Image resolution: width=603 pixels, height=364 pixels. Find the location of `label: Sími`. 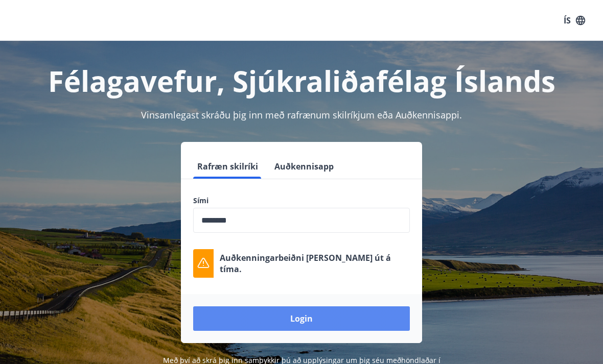

label: Sími is located at coordinates (302, 201).